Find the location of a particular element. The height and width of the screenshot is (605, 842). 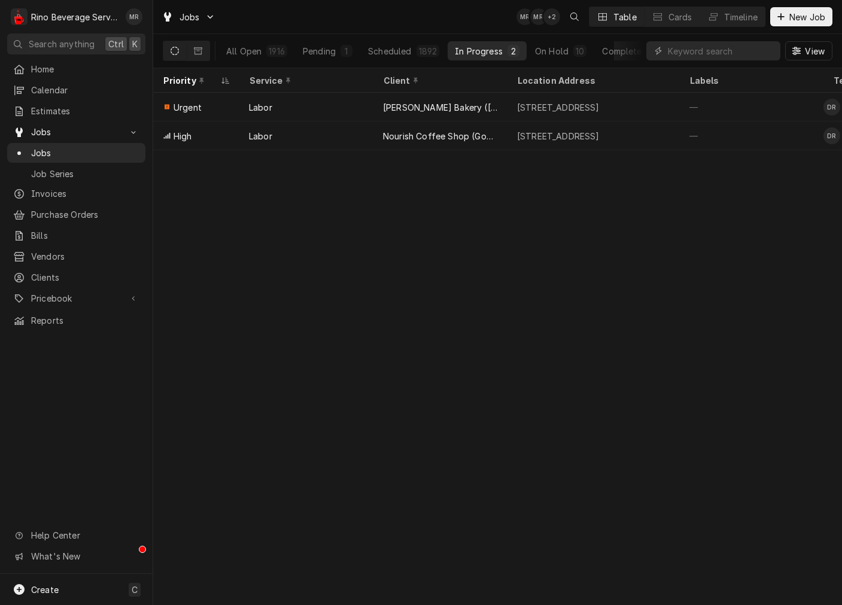

div: 2 is located at coordinates (513, 51).